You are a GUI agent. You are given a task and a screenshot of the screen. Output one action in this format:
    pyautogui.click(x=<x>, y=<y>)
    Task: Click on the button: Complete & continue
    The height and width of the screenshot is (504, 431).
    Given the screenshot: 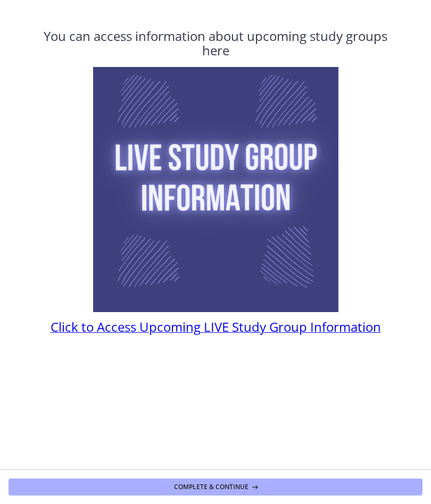 What is the action you would take?
    pyautogui.click(x=216, y=487)
    